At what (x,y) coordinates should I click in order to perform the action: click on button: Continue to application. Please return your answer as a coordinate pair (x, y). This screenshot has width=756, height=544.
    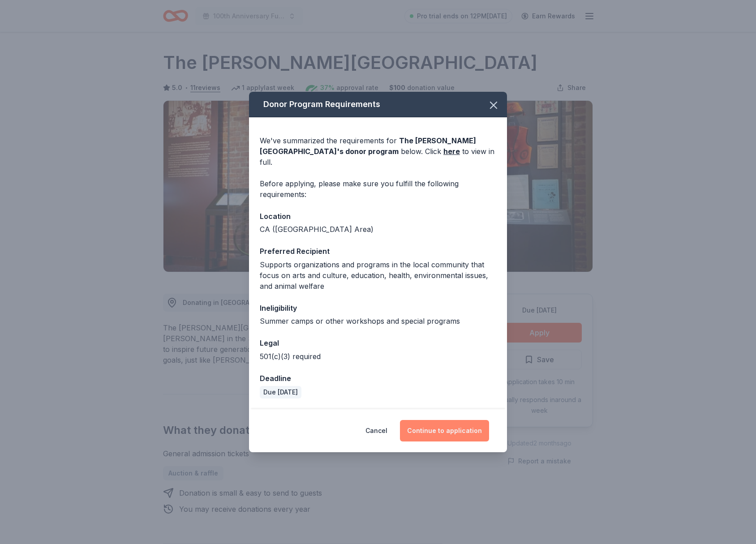
    Looking at the image, I should click on (444, 431).